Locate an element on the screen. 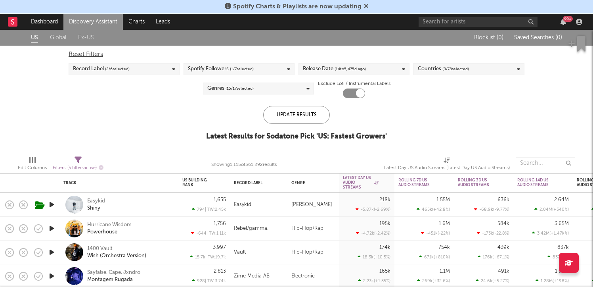 The height and width of the screenshot is (287, 593). span: ( 2 / 6 selected) is located at coordinates (117, 69).